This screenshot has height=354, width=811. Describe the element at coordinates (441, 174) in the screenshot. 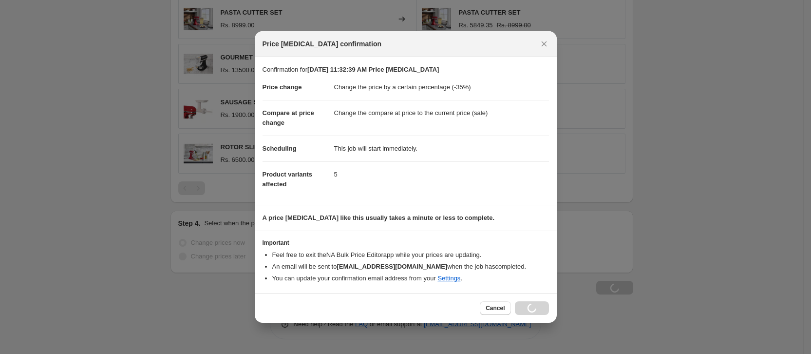

I see `dd: 5` at that location.